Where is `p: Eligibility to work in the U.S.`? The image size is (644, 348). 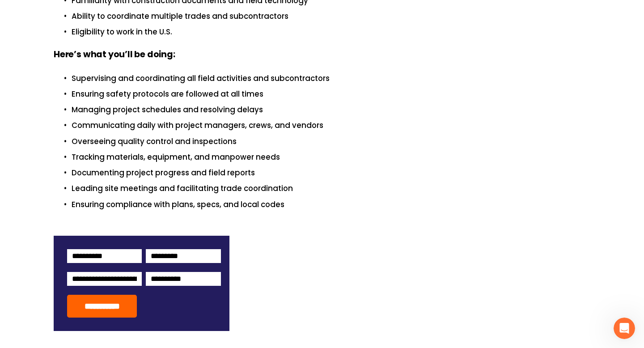 p: Eligibility to work in the U.S. is located at coordinates (331, 32).